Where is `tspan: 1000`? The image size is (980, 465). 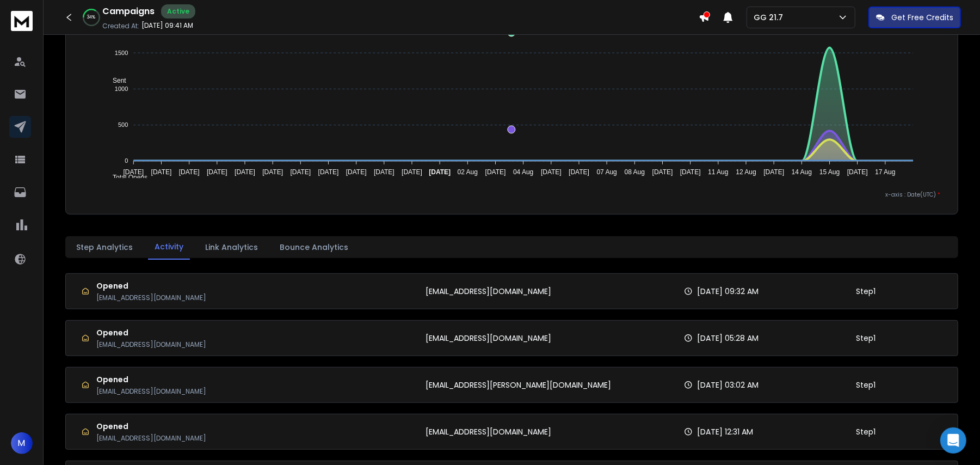
tspan: 1000 is located at coordinates (121, 89).